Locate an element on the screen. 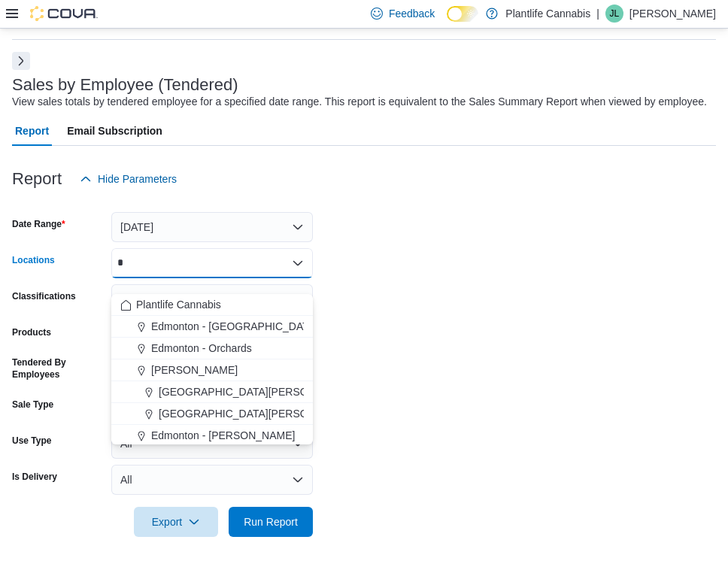 Image resolution: width=728 pixels, height=567 pixels. label: Is Delivery is located at coordinates (34, 477).